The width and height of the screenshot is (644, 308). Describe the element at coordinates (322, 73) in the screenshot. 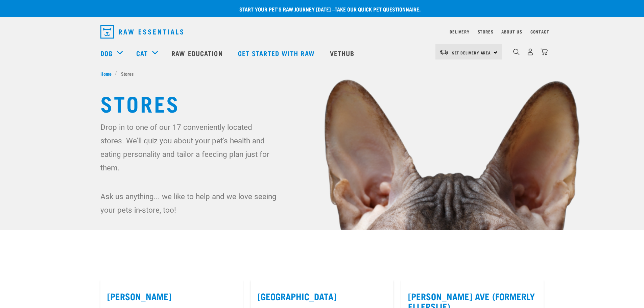

I see `nav: breadcrumbs` at that location.